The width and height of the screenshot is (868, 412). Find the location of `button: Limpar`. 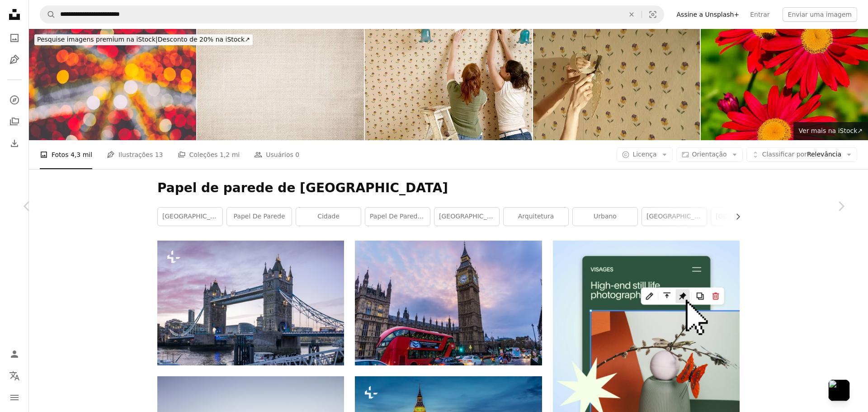

button: Limpar is located at coordinates (632, 14).